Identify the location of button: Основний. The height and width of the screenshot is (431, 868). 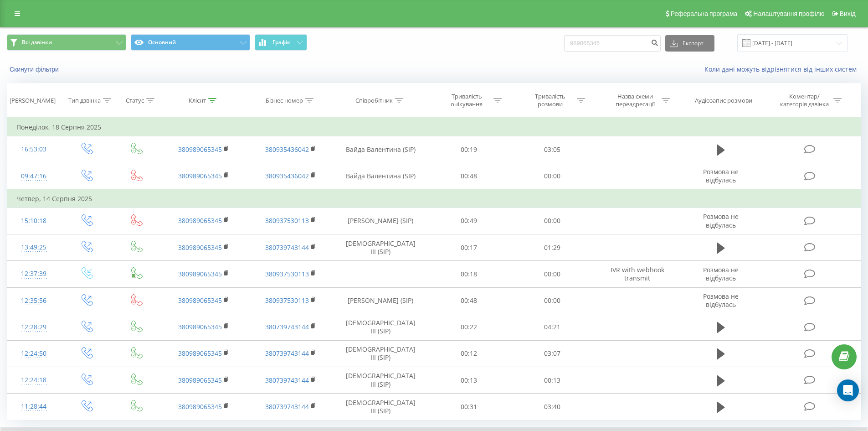
(191, 43).